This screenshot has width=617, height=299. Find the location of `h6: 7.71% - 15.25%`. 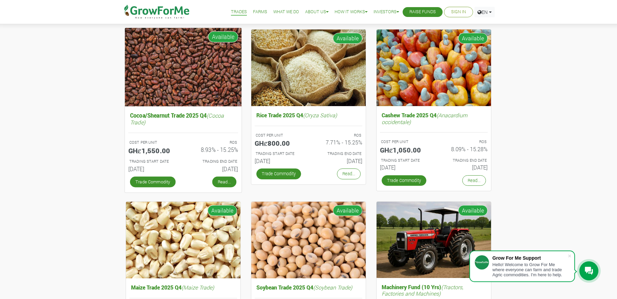

h6: 7.71% - 15.25% is located at coordinates (338, 142).